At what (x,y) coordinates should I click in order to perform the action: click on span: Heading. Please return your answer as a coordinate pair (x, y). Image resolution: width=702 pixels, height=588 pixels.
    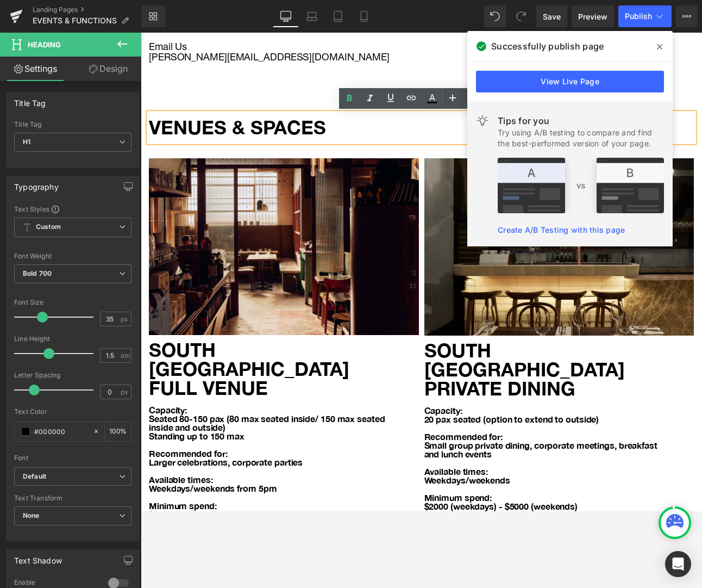
    Looking at the image, I should click on (44, 45).